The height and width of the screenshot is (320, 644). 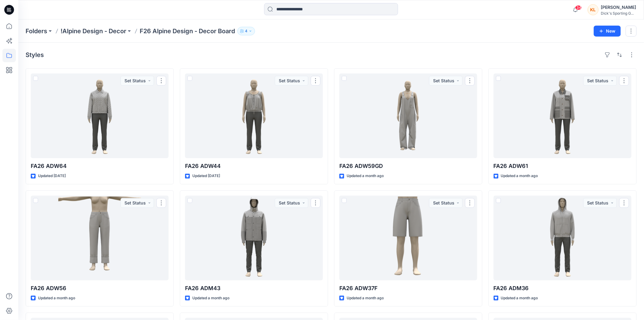 What do you see at coordinates (562, 238) in the screenshot?
I see `a: FA26 ADM36` at bounding box center [562, 238].